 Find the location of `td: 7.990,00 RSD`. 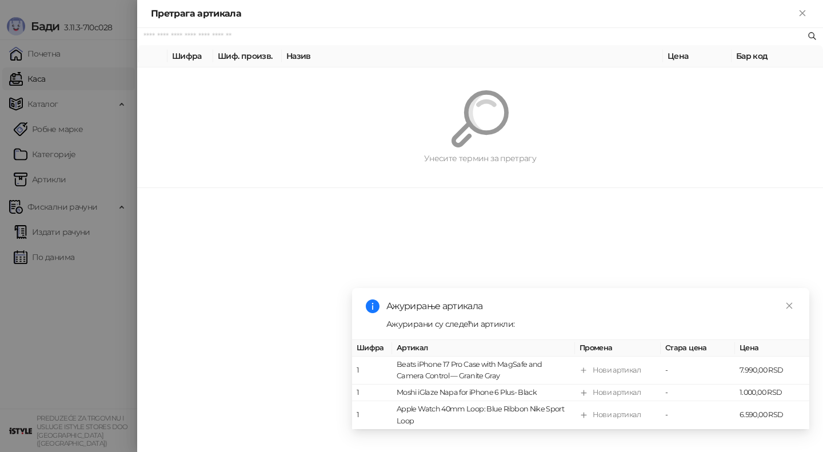

td: 7.990,00 RSD is located at coordinates (772, 370).